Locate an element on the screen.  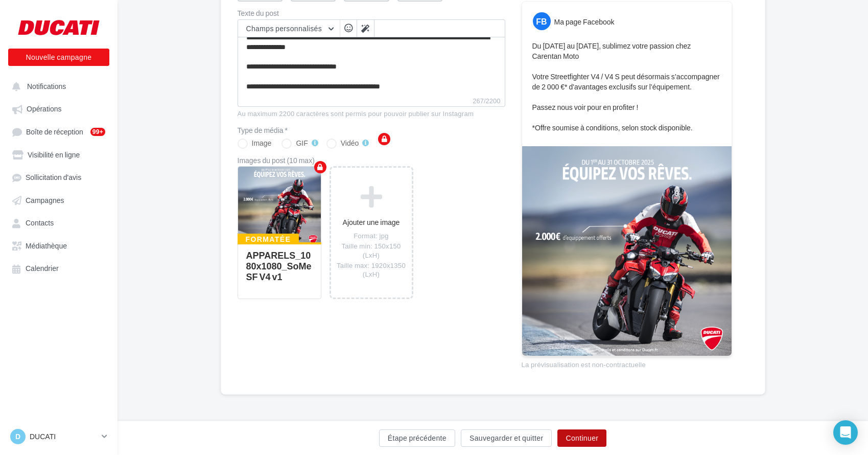
button: Champs personnalisés is located at coordinates (289, 29).